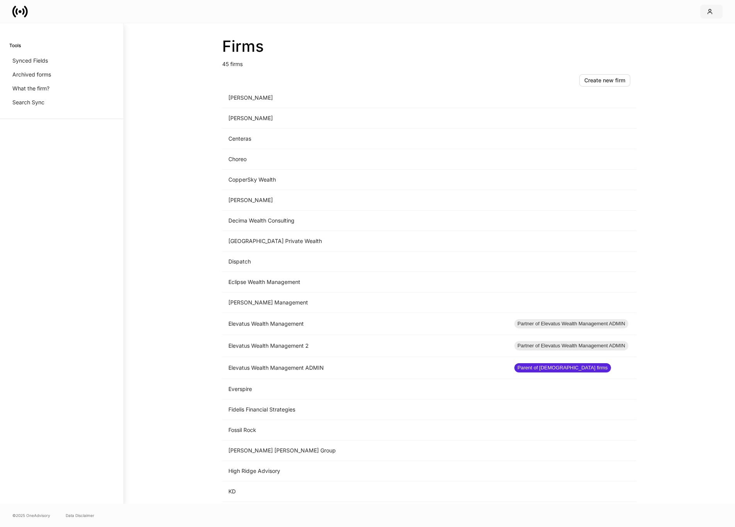  I want to click on td: Fossil Rock, so click(365, 430).